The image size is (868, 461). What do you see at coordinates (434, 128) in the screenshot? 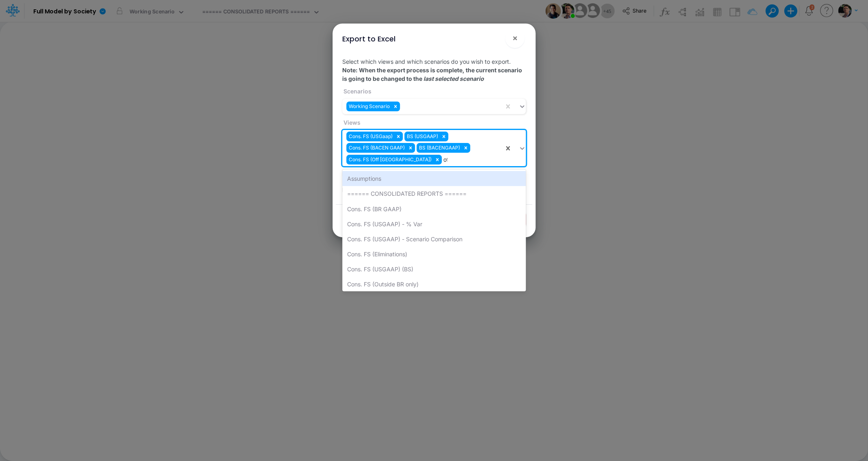
I see `div: Select which views and which scenarios do you wish to export.` at bounding box center [434, 128].